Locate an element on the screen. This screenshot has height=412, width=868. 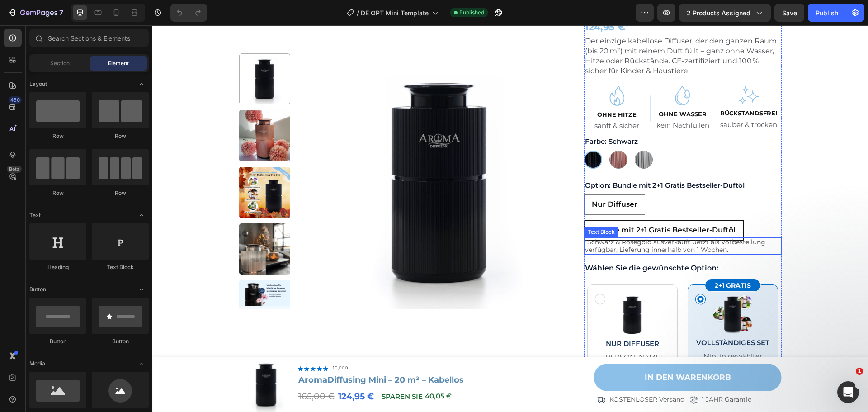
p: Der einzige kabellose Diffuser, der den ganzen Raum (bis 20 m²) mit reinem Duft füllt – ganz ohne... is located at coordinates (530, 31).